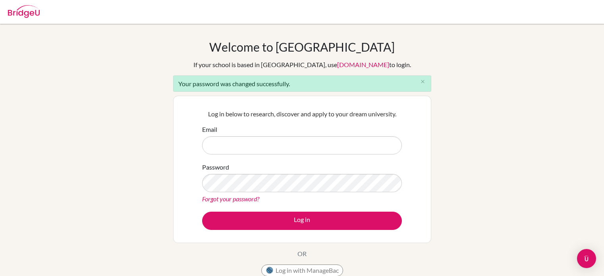 Image resolution: width=604 pixels, height=276 pixels. Describe the element at coordinates (302, 83) in the screenshot. I see `div: Your password was changed successfully.` at that location.